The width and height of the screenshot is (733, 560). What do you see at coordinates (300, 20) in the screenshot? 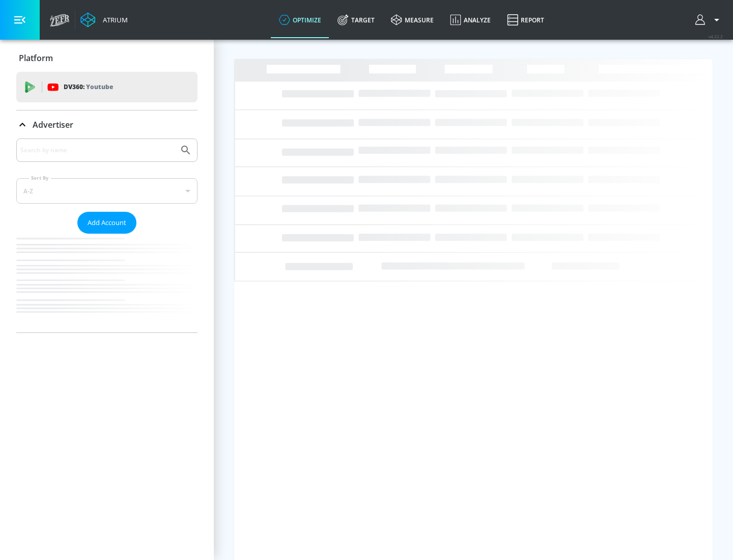
I see `a: optimize` at bounding box center [300, 20].